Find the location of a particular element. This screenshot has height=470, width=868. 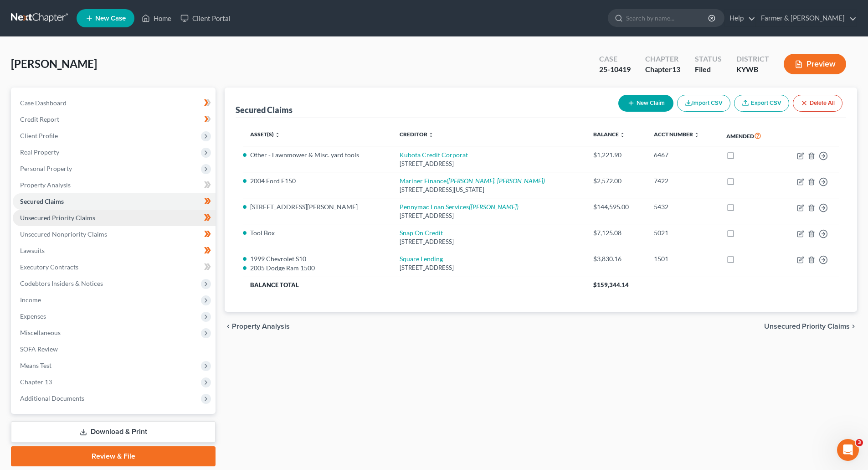

th: Balance Total is located at coordinates (414, 285).